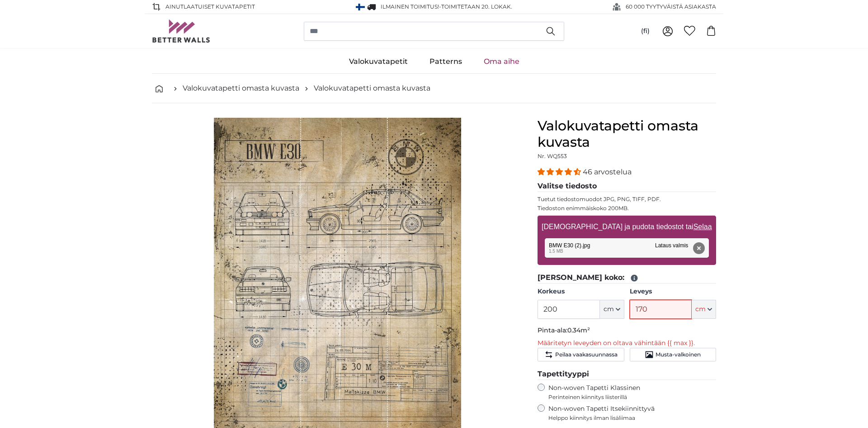 This screenshot has height=428, width=868. What do you see at coordinates (181, 31) in the screenshot?
I see `img: Betterwalls` at bounding box center [181, 31].